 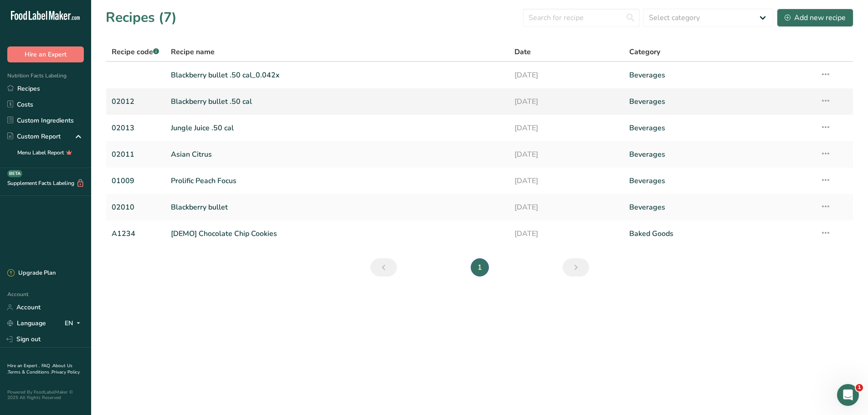 What do you see at coordinates (337, 207) in the screenshot?
I see `a: Blackberry bullet` at bounding box center [337, 207].